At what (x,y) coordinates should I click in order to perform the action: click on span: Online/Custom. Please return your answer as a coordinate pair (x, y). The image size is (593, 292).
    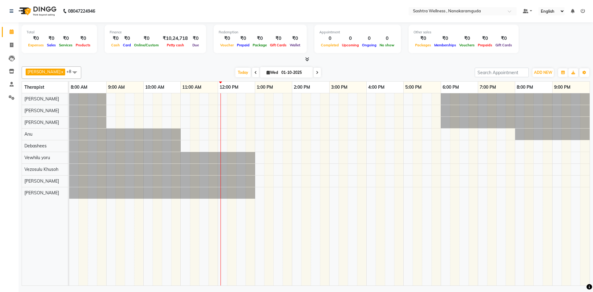
    Looking at the image, I should click on (146, 45).